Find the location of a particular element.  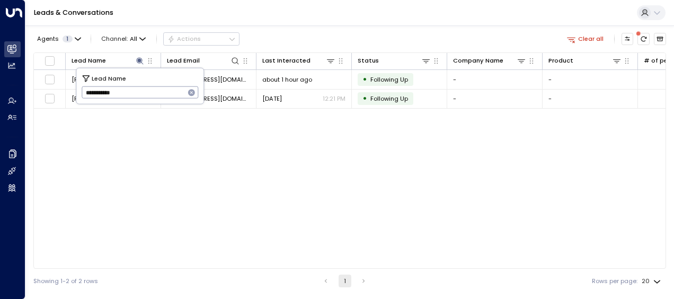

div: 20 is located at coordinates (653, 281).